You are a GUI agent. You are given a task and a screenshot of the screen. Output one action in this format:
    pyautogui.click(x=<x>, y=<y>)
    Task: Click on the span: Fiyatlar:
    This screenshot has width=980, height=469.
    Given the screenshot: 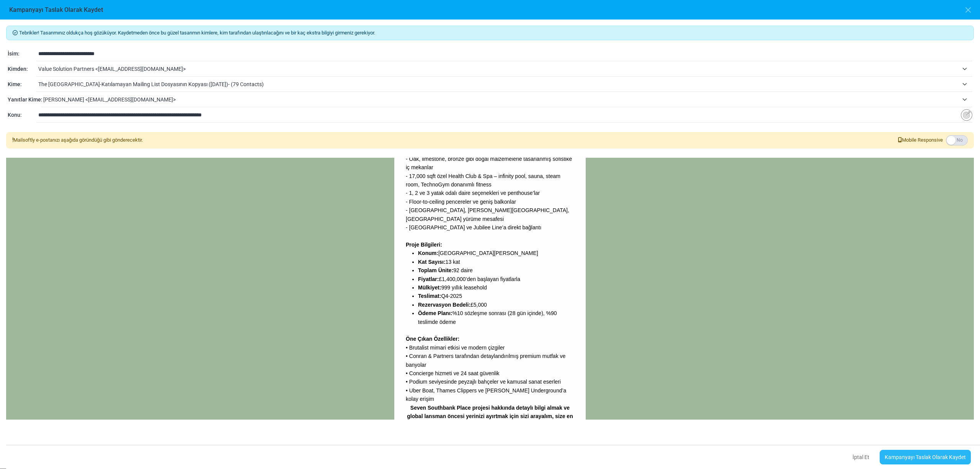 What is the action you would take?
    pyautogui.click(x=428, y=279)
    